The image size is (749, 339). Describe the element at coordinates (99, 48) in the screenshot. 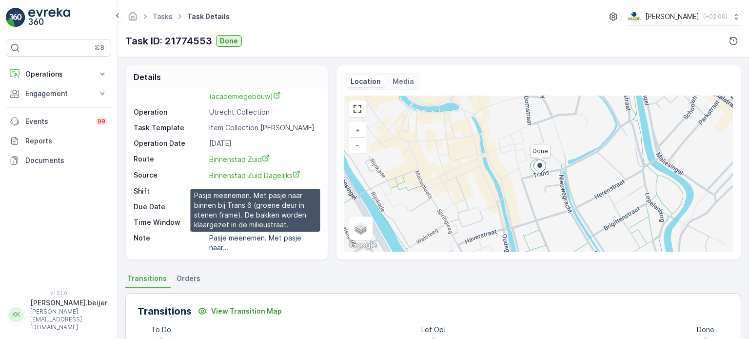

I see `p: ⌘B` at that location.